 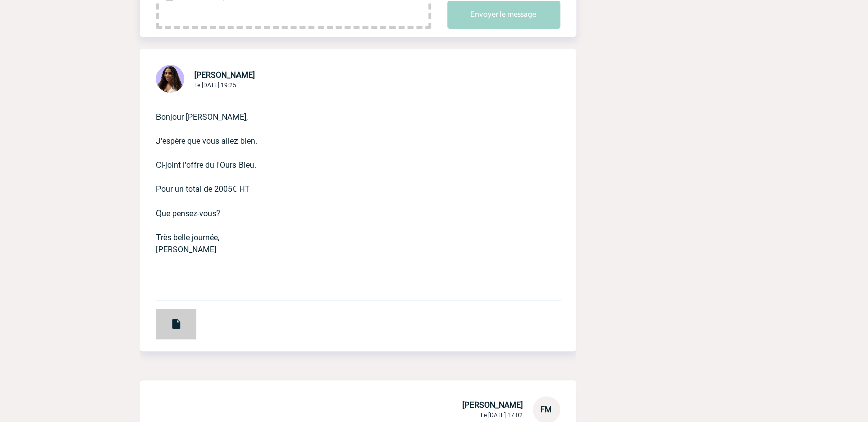 I want to click on img: 131234-0.jpg, so click(x=170, y=79).